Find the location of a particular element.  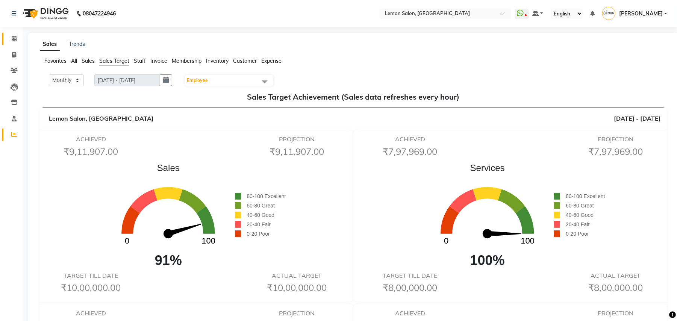

span: Membership is located at coordinates (186, 61).